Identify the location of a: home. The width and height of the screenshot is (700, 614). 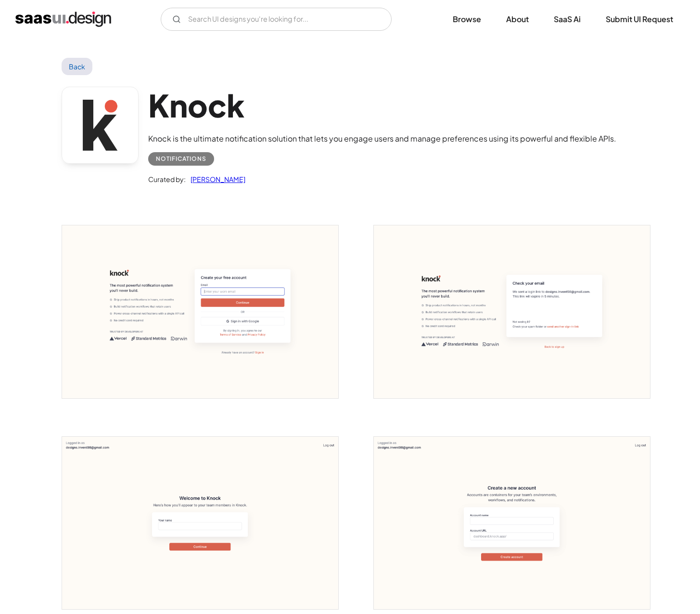
(63, 19).